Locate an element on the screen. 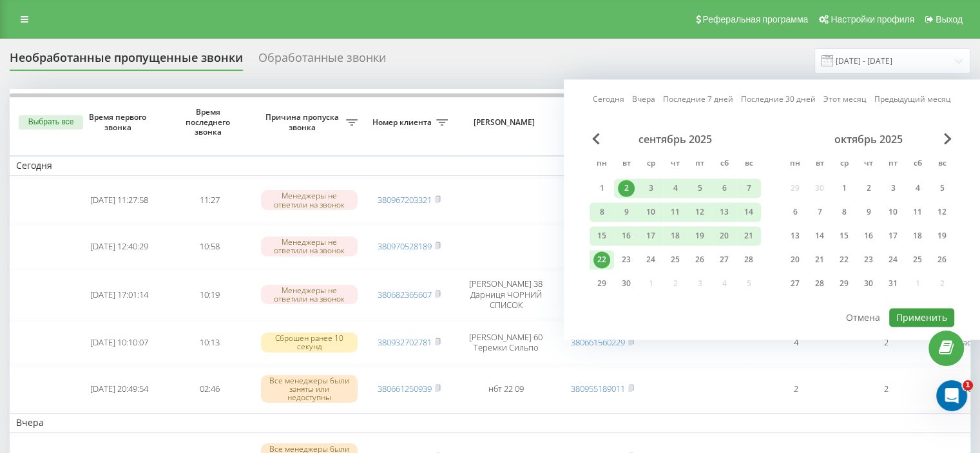  div: пт 10 окт. 2025 г. is located at coordinates (893, 212).